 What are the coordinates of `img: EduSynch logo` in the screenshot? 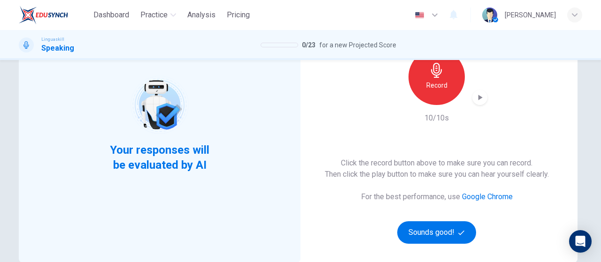 It's located at (43, 15).